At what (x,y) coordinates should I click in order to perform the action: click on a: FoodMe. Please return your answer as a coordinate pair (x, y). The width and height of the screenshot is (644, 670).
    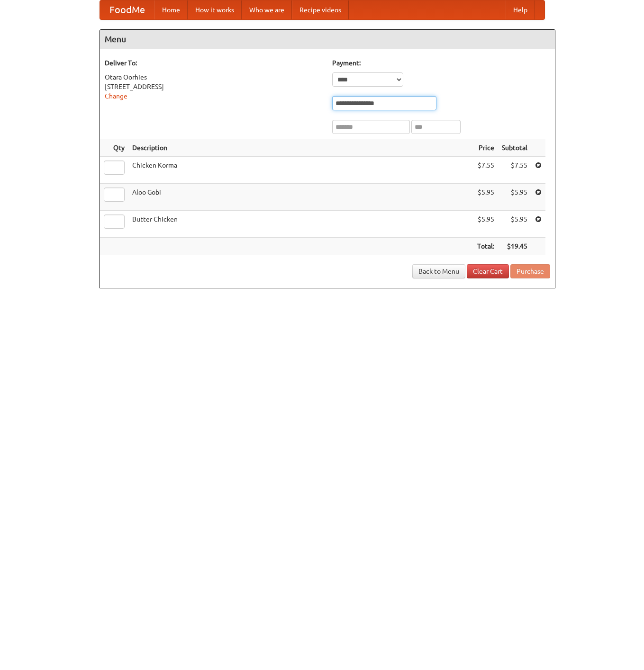
    Looking at the image, I should click on (127, 10).